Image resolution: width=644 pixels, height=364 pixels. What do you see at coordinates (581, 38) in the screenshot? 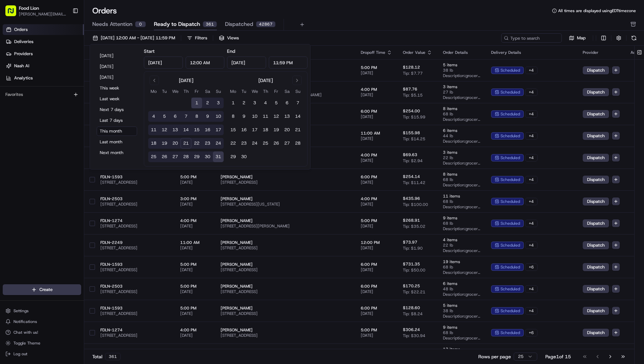
I see `span: Map` at bounding box center [581, 38].